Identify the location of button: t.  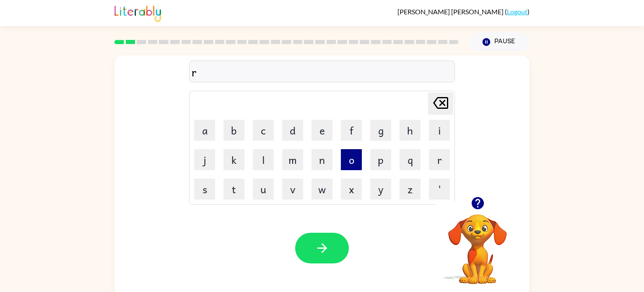
(234, 189).